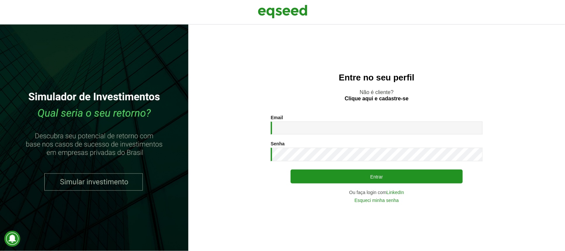 The image size is (565, 251). What do you see at coordinates (283, 12) in the screenshot?
I see `img: EqSeed Logo` at bounding box center [283, 12].